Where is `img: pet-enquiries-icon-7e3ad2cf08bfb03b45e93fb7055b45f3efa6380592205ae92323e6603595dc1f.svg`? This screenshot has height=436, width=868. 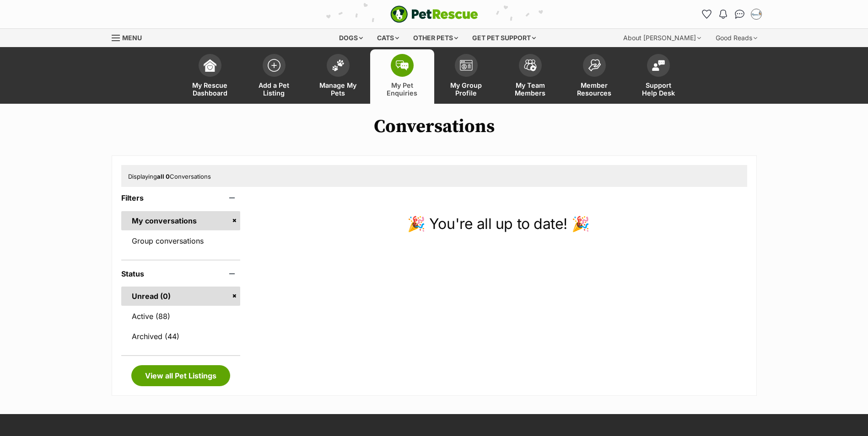 img: pet-enquiries-icon-7e3ad2cf08bfb03b45e93fb7055b45f3efa6380592205ae92323e6603595dc1f.svg is located at coordinates (402, 66).